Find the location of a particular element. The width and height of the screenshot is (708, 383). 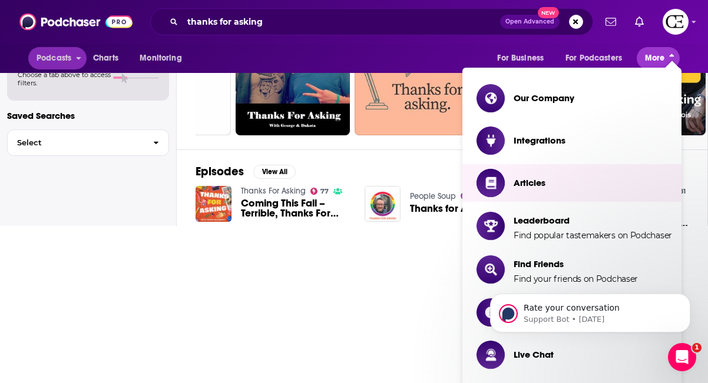

button: Open AdvancedNew is located at coordinates (529, 22).